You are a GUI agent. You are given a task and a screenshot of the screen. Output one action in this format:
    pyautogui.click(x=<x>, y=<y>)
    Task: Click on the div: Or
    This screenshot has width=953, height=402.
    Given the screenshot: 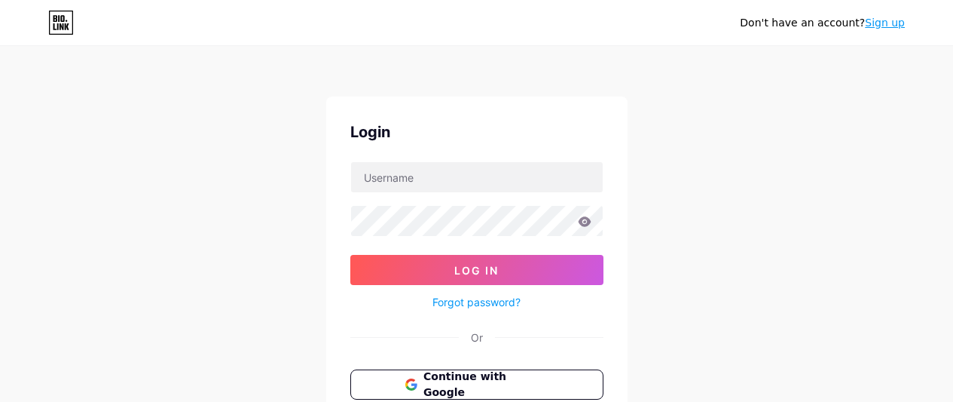 What is the action you would take?
    pyautogui.click(x=477, y=337)
    